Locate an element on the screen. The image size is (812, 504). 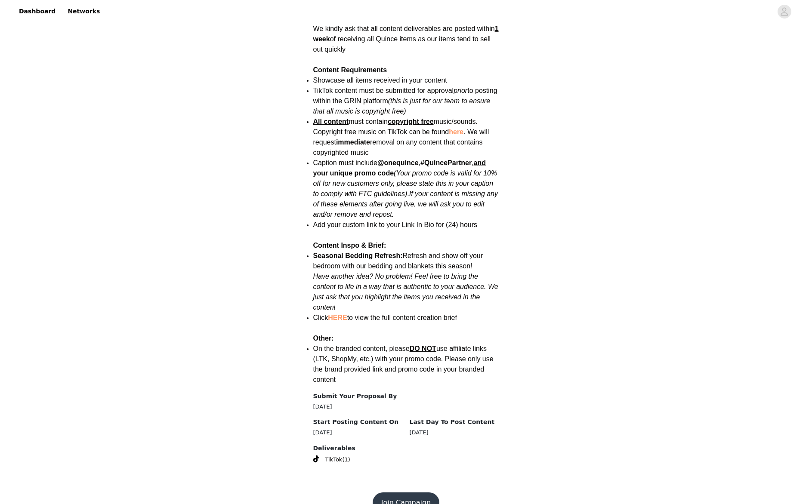
em: If your content is missing any of these elements after going live, we will ask you to edit and/or... is located at coordinates (406, 203).